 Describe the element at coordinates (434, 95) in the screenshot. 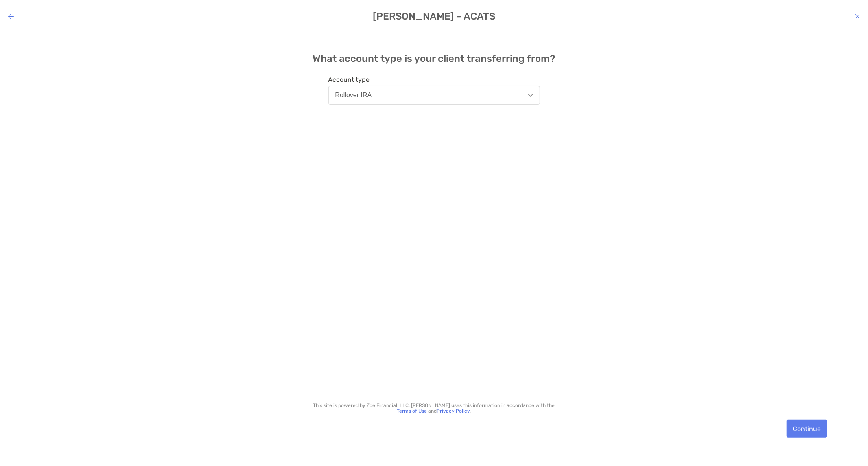

I see `button: Rollover IRA` at that location.